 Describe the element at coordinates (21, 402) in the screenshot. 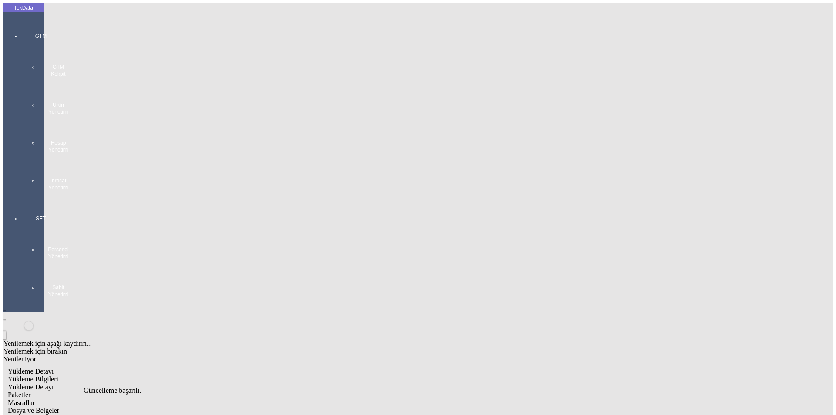

I see `span: Masraflar` at that location.